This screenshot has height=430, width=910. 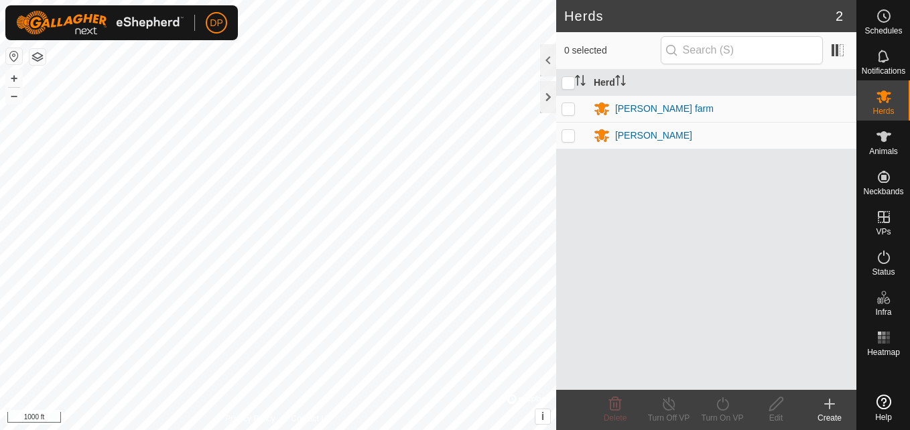 I want to click on span: DP, so click(x=216, y=23).